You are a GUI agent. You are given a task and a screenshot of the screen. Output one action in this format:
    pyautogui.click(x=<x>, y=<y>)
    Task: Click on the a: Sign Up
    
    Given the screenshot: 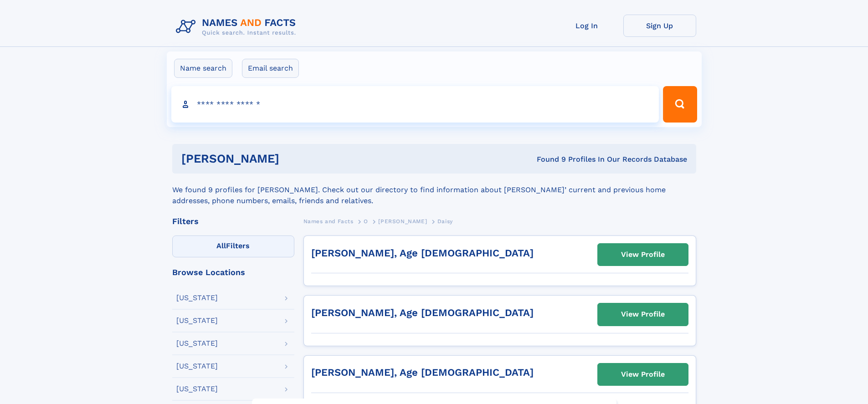 What is the action you would take?
    pyautogui.click(x=660, y=26)
    